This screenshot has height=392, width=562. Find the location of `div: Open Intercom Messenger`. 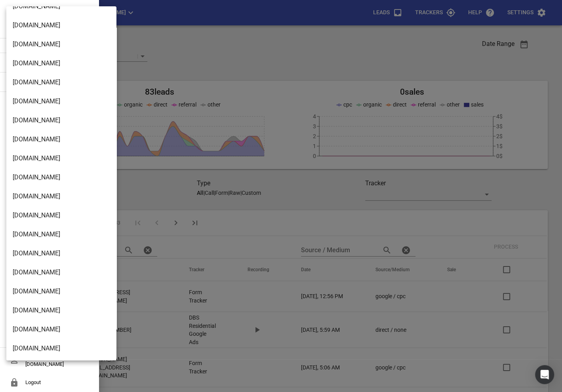

div: Open Intercom Messenger is located at coordinates (544, 374).